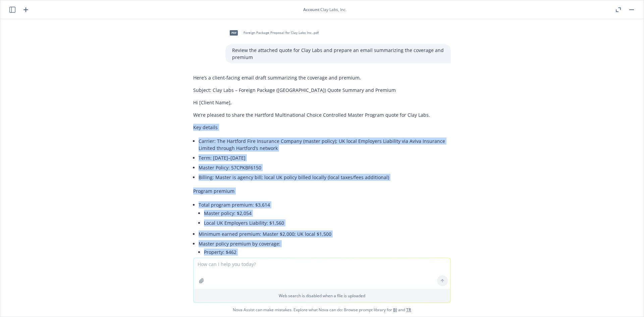 This screenshot has width=644, height=317. Describe the element at coordinates (325, 215) in the screenshot. I see `li: Total program premium: $3,614` at that location.